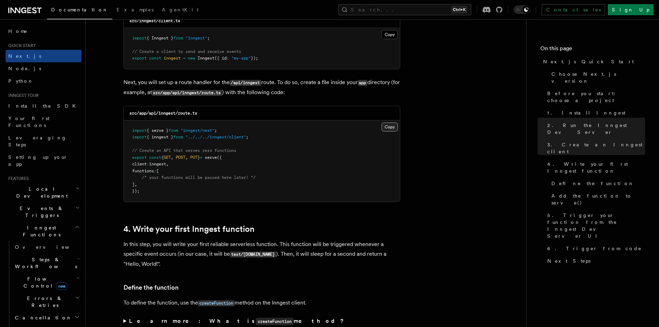  What do you see at coordinates (598, 78) in the screenshot?
I see `span: Choose Next.js version` at bounding box center [598, 78].